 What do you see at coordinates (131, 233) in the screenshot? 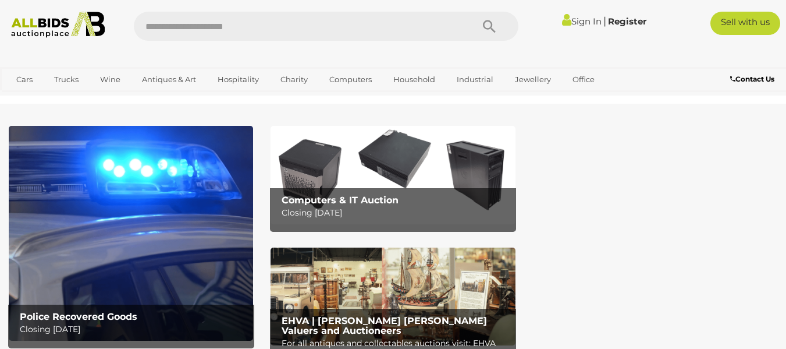
I see `img: Police Recovered Goods` at bounding box center [131, 233].